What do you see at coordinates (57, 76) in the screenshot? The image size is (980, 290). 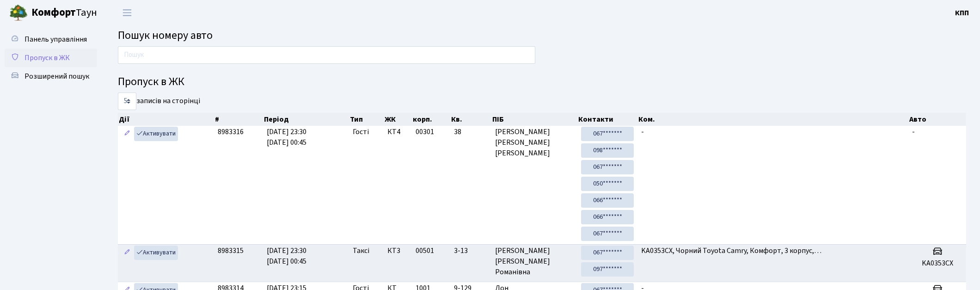 I see `span: Розширений пошук` at bounding box center [57, 76].